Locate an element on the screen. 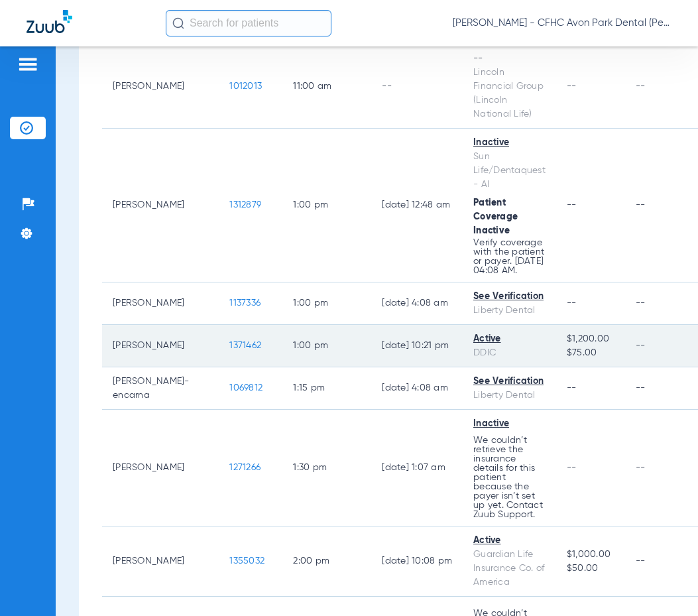 Image resolution: width=698 pixels, height=616 pixels. span: $50.00 is located at coordinates (590, 568).